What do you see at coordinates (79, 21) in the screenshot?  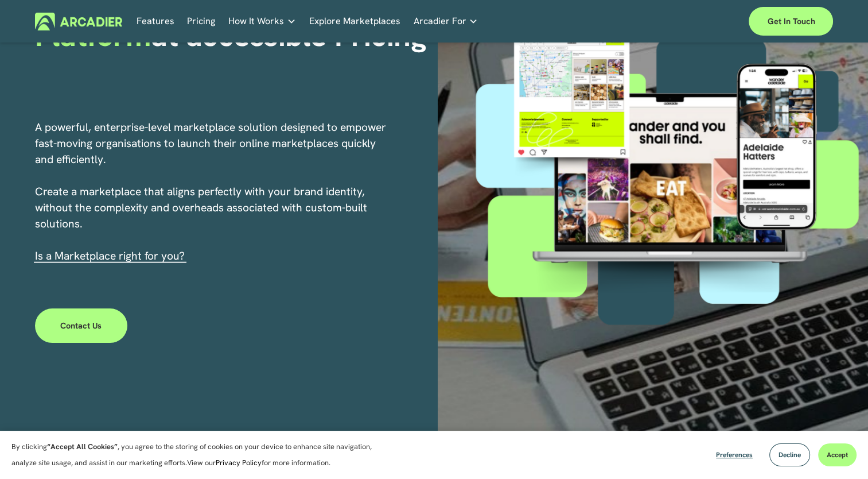 I see `img: Arcadier` at bounding box center [79, 21].